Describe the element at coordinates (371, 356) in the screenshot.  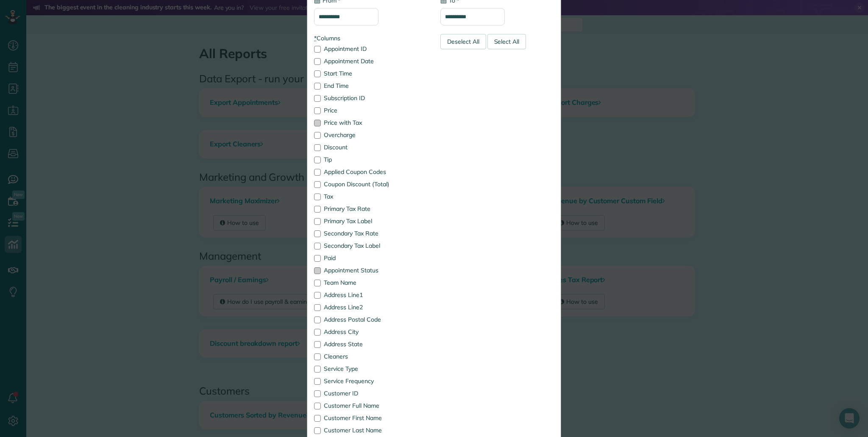
I see `label: Cleaners` at that location.